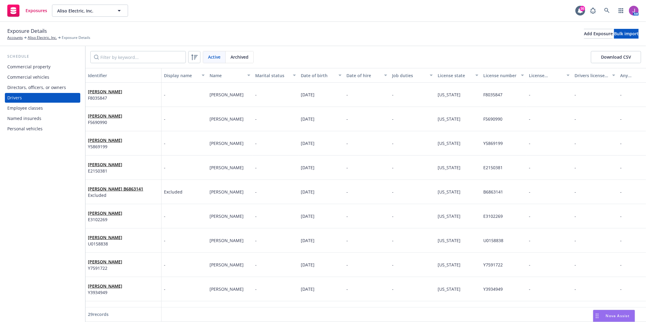  Describe the element at coordinates (76, 38) in the screenshot. I see `span: Exposure Details` at that location.